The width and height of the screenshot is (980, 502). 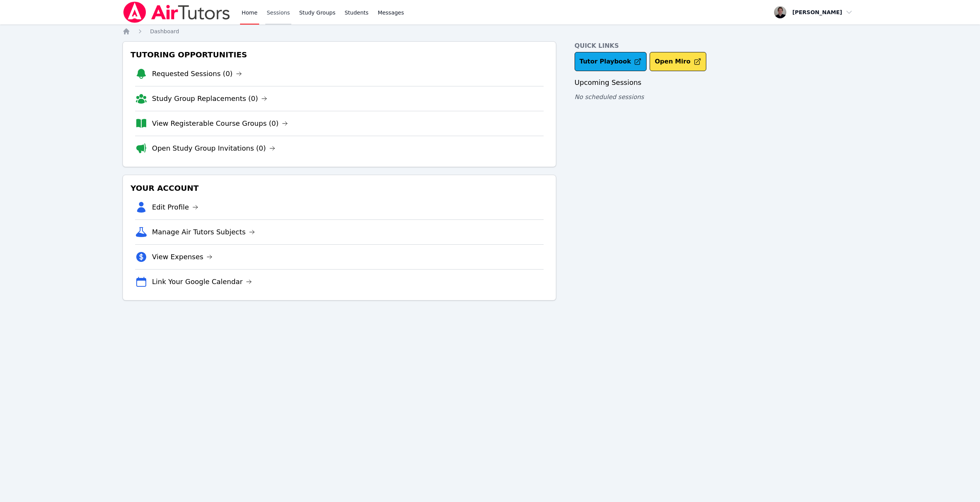 What do you see at coordinates (611, 61) in the screenshot?
I see `a: Tutor Playbook` at bounding box center [611, 61].